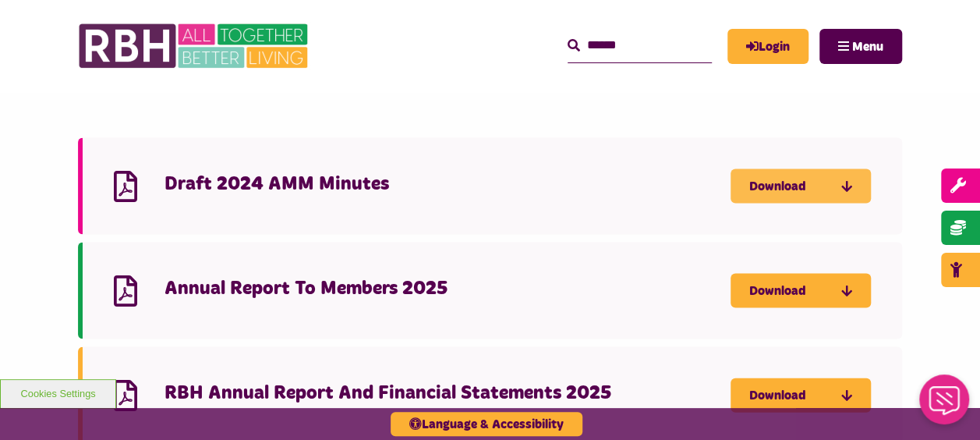 This screenshot has height=440, width=980. What do you see at coordinates (867, 46) in the screenshot?
I see `span: Menu` at bounding box center [867, 46].